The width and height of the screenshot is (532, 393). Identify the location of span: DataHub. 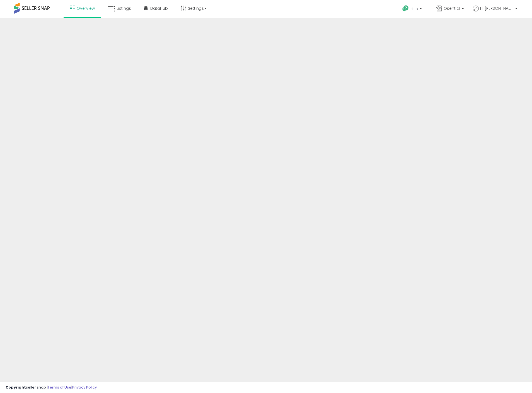
(159, 8).